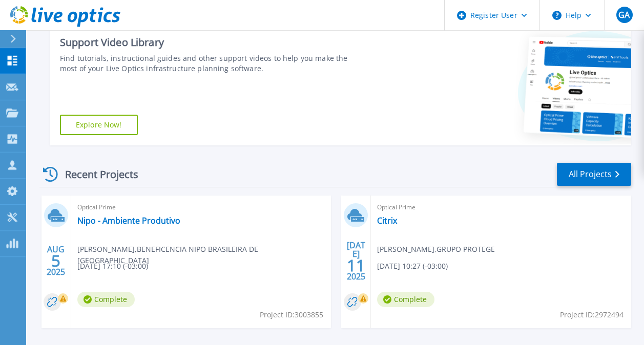 This screenshot has height=345, width=644. What do you see at coordinates (99, 125) in the screenshot?
I see `a: Explore Now!` at bounding box center [99, 125].